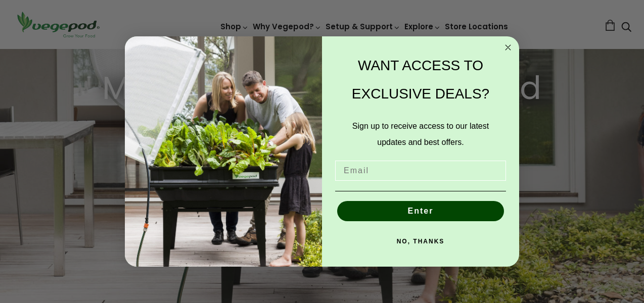 This screenshot has height=303, width=644. Describe the element at coordinates (420, 241) in the screenshot. I see `button: NO, THANKS` at that location.